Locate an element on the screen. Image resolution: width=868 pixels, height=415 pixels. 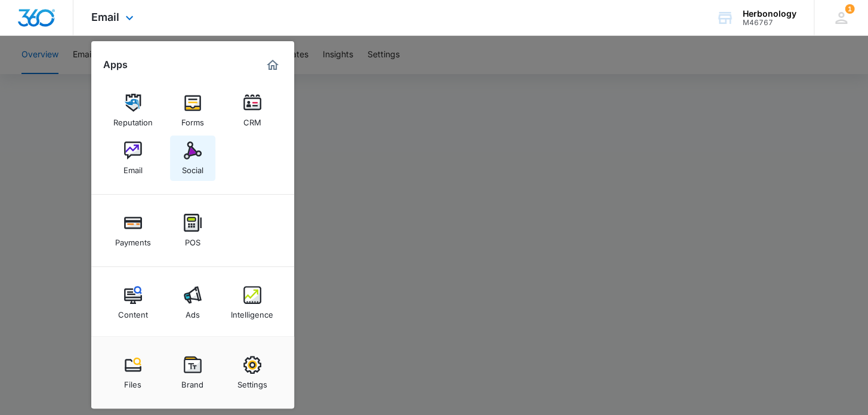
div: Social is located at coordinates (193, 167).